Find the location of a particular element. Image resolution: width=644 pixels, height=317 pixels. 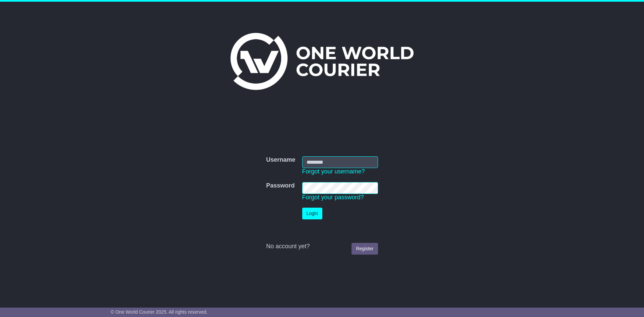

button: Login is located at coordinates (313, 213).